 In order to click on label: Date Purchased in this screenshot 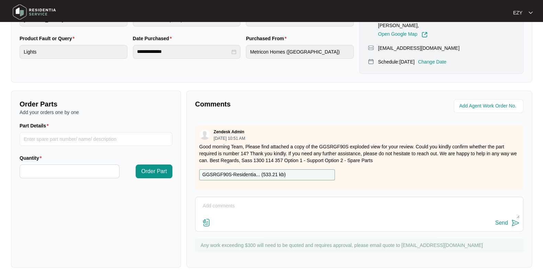, I will do `click(153, 38)`.